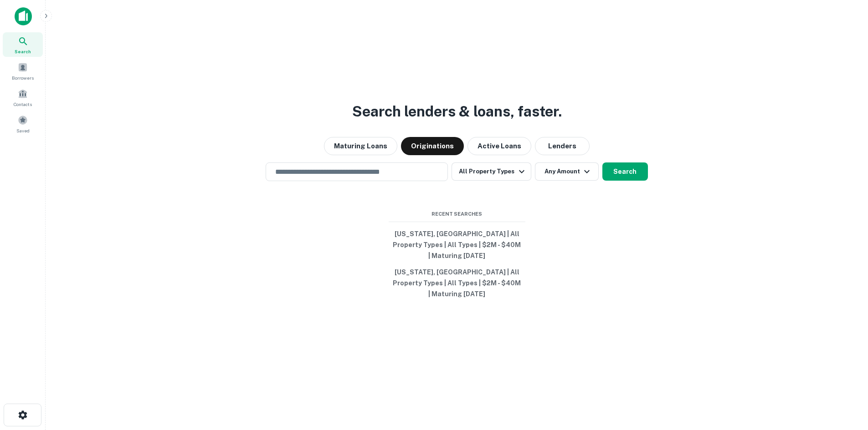  What do you see at coordinates (491, 171) in the screenshot?
I see `button: All Property Types` at bounding box center [491, 171].